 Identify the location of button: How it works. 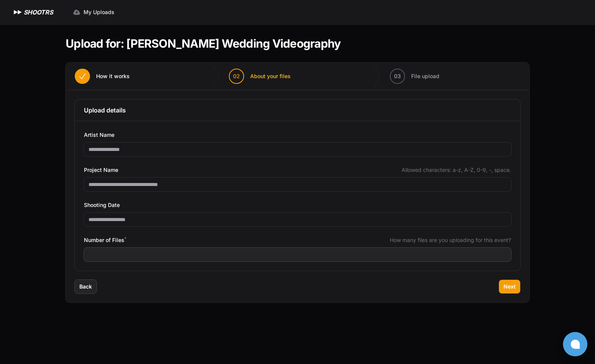
(102, 76).